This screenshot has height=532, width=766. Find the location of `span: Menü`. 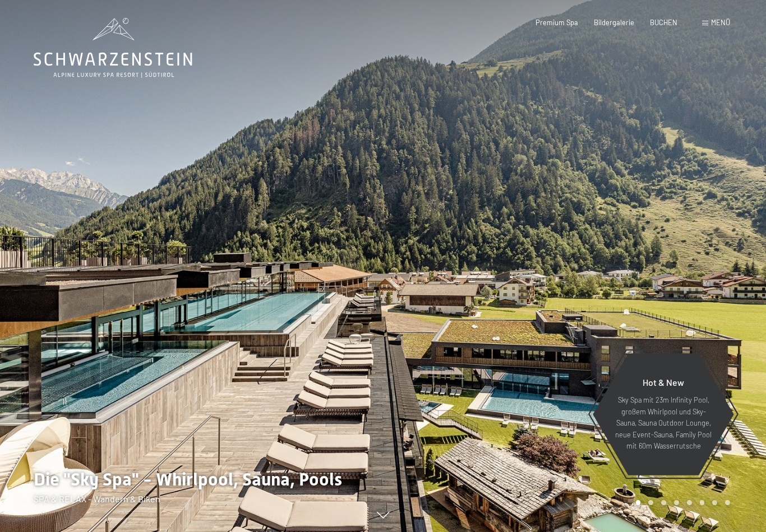

span: Menü is located at coordinates (721, 22).